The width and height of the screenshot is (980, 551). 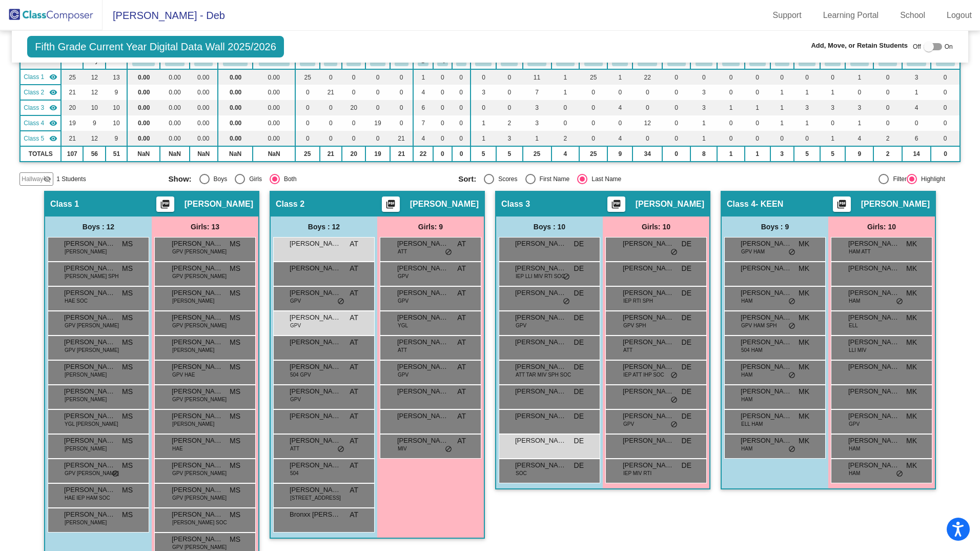 What do you see at coordinates (378, 123) in the screenshot?
I see `td: 19` at bounding box center [378, 123].